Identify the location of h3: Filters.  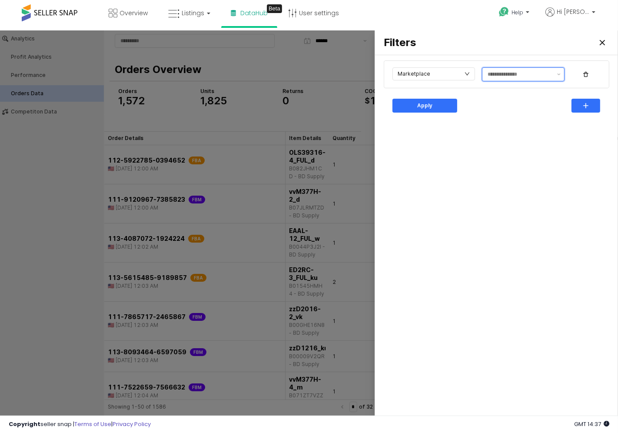
(410, 12).